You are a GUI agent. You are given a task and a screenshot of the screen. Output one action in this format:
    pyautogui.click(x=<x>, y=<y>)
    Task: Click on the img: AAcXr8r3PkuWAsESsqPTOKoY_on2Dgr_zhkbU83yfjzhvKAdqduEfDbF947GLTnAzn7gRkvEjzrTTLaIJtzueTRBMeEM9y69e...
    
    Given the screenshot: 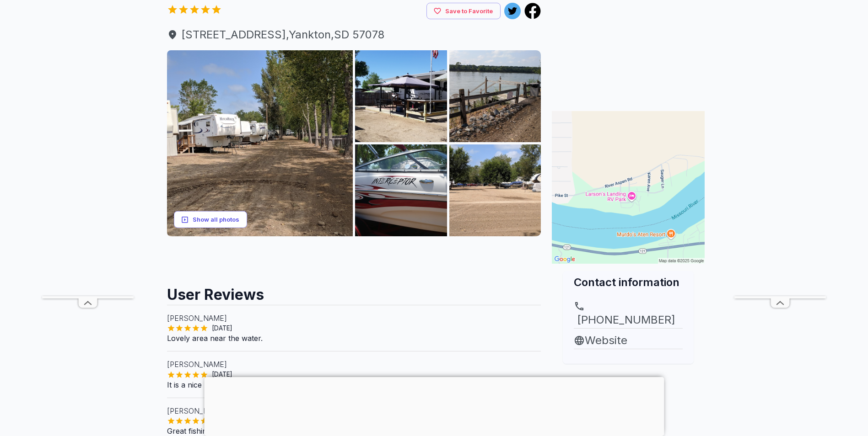 What is the action you would take?
    pyautogui.click(x=260, y=143)
    